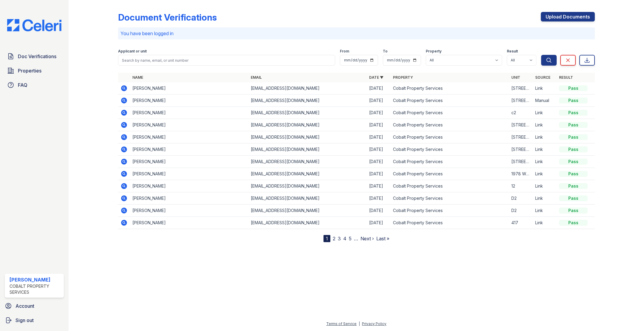 The image size is (644, 331). Describe the element at coordinates (374, 324) in the screenshot. I see `a: Privacy Policy` at that location.